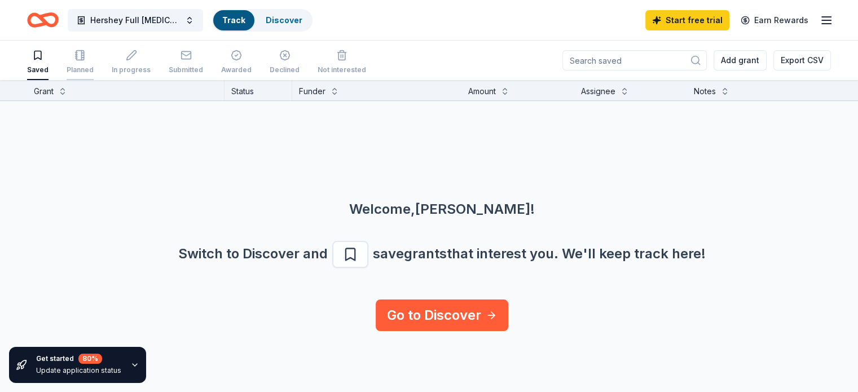 Image resolution: width=858 pixels, height=392 pixels. I want to click on div: 80 %, so click(90, 359).